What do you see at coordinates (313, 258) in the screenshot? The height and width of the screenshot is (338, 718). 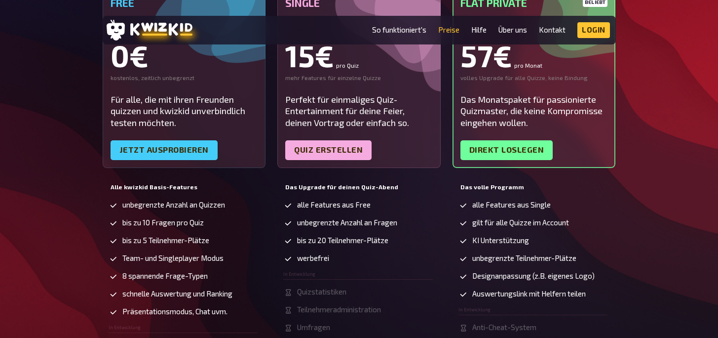 I see `span: werbefrei` at bounding box center [313, 258].